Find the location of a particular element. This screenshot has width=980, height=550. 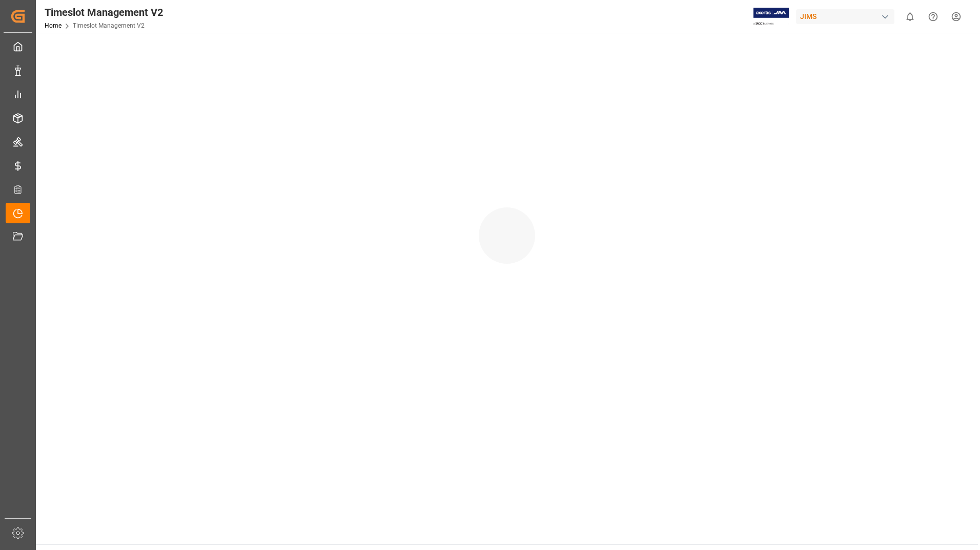

button: Help Center is located at coordinates (934, 16).